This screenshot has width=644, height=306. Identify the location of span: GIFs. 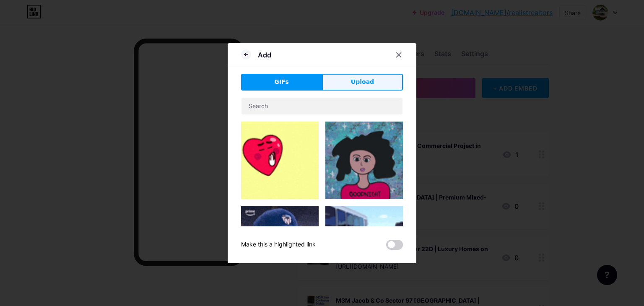
(281, 82).